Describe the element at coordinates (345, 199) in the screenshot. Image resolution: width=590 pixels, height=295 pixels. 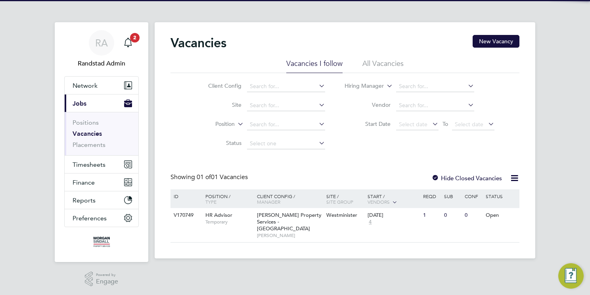
I see `div: Site /` at that location.